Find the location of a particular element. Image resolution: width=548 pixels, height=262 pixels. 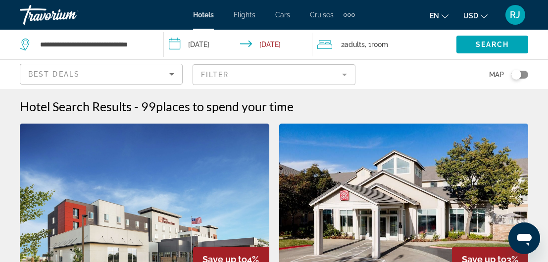

h2: 99 is located at coordinates (217, 106).